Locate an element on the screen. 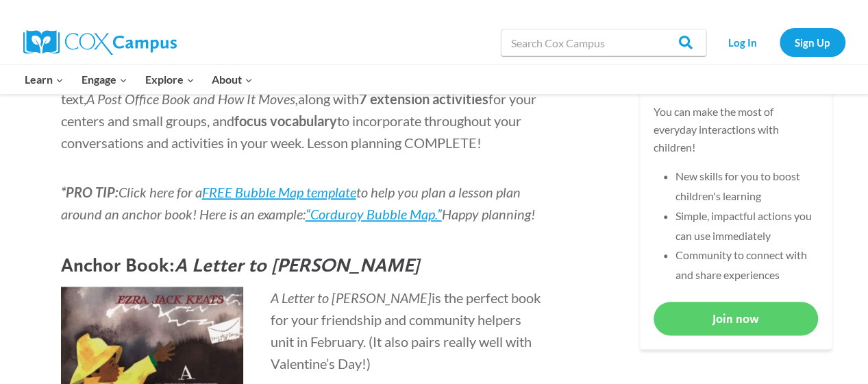  h4: Anchor Book: is located at coordinates (301, 265).